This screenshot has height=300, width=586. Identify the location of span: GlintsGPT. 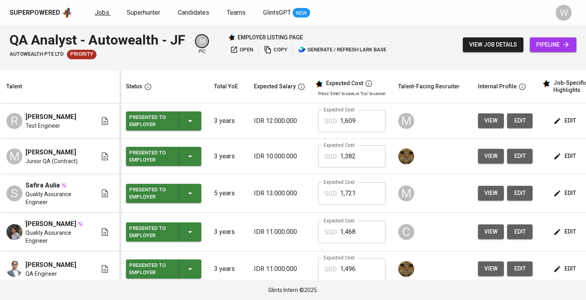
(277, 12).